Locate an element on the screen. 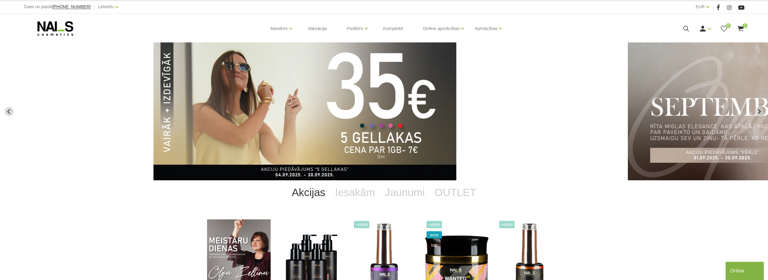 This screenshot has width=768, height=280. a: 0 is located at coordinates (724, 28).